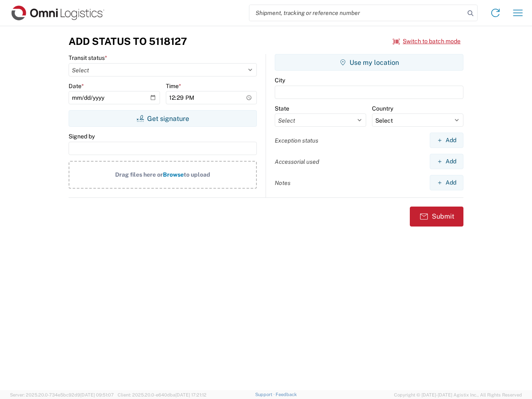 The height and width of the screenshot is (399, 532). I want to click on button: Get signature, so click(162, 118).